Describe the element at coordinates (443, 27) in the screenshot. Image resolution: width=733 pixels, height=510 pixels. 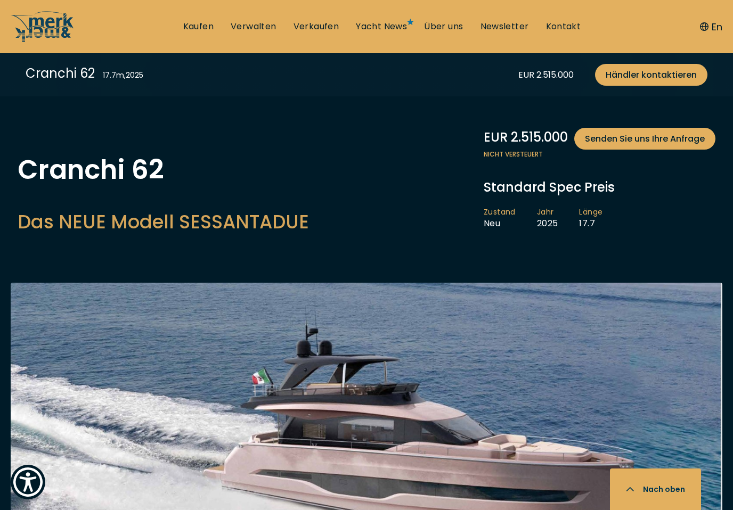
I see `a: Über uns` at that location.